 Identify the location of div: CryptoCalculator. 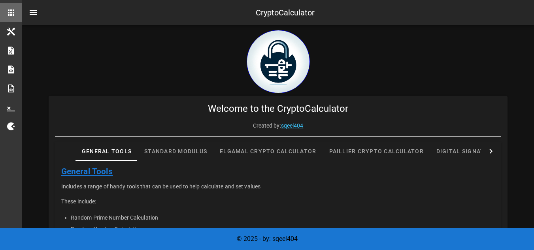
(285, 13).